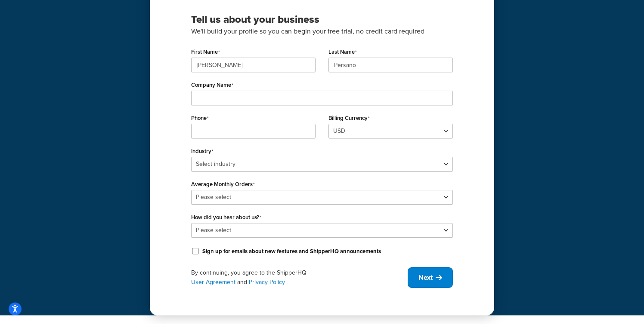  I want to click on a: User Agreement, so click(213, 282).